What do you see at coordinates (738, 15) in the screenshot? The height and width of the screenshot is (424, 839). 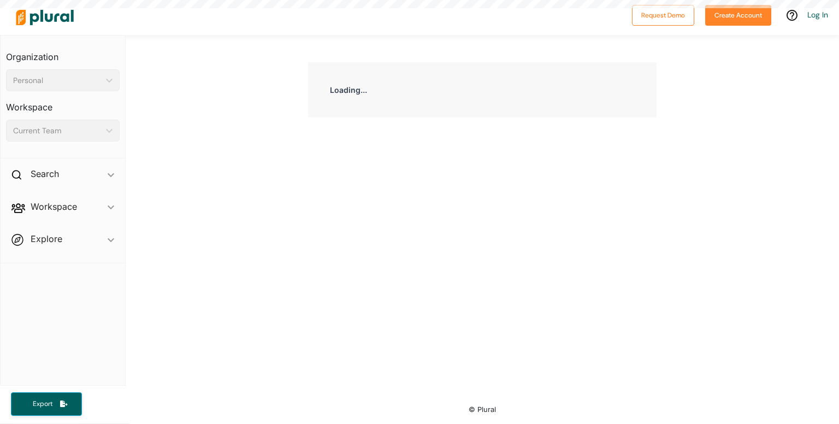 I see `button: Create Account` at bounding box center [738, 15].